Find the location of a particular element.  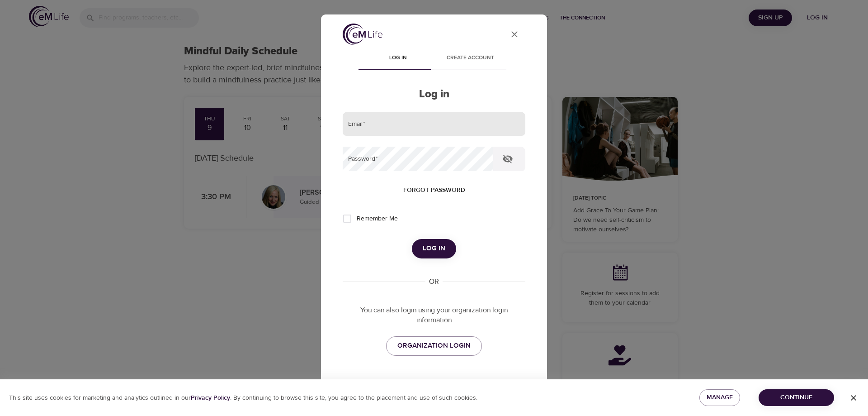

b: Privacy Policy is located at coordinates (210, 398).